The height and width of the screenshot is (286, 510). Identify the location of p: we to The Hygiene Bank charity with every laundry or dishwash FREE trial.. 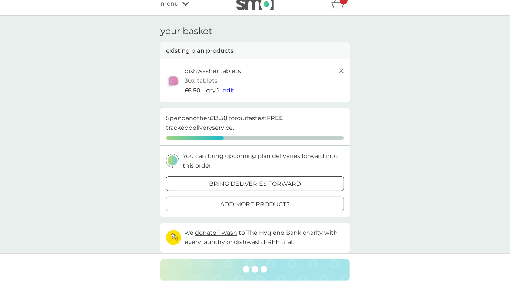
(264, 237).